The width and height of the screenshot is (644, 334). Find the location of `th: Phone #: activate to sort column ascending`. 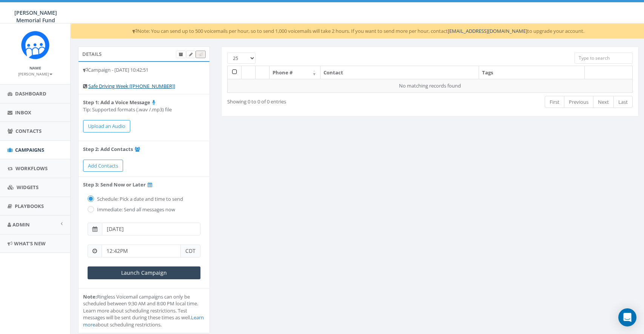

th: Phone #: activate to sort column ascending is located at coordinates (295, 72).